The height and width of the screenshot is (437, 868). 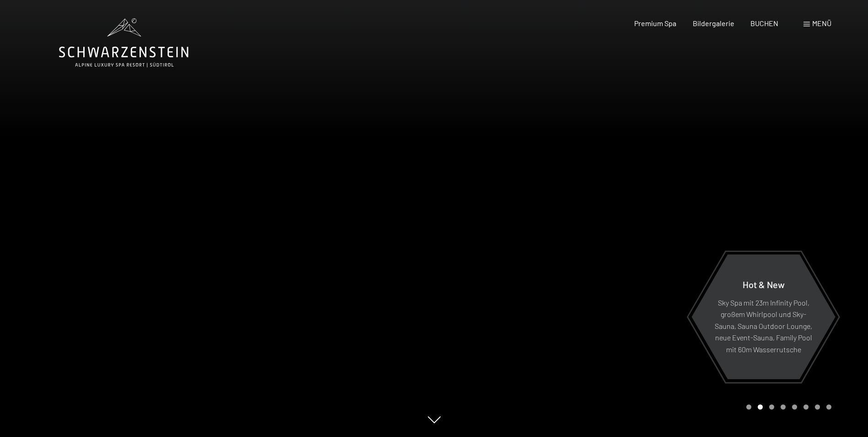 I want to click on span: Premium Spa, so click(x=656, y=23).